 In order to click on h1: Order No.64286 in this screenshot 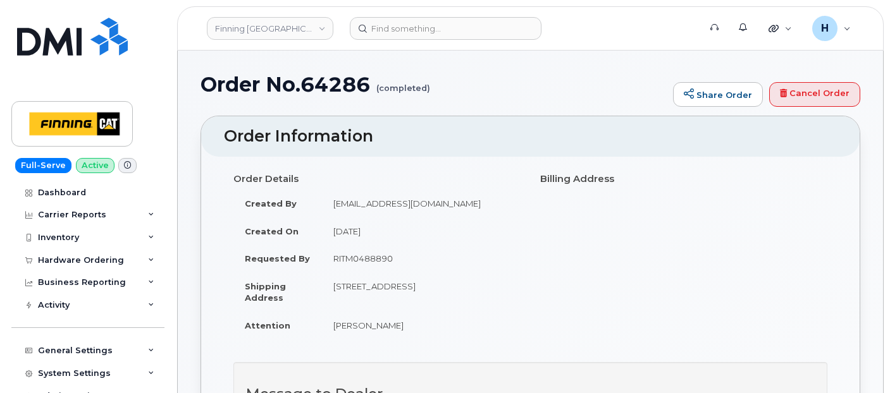, I will do `click(433, 84)`.